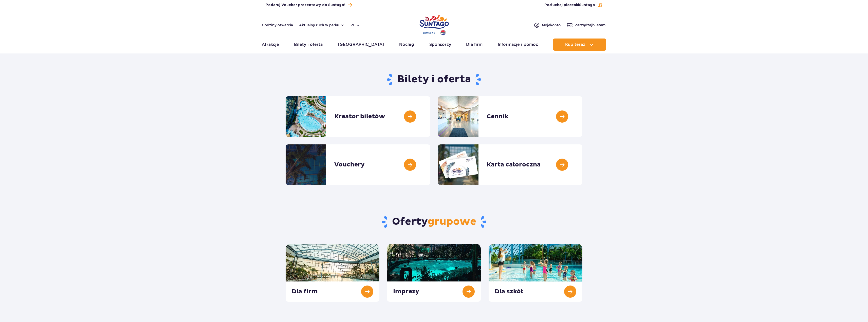  Describe the element at coordinates (308, 5) in the screenshot. I see `a: Podaruj Voucher prezentowy do Suntago!` at that location.